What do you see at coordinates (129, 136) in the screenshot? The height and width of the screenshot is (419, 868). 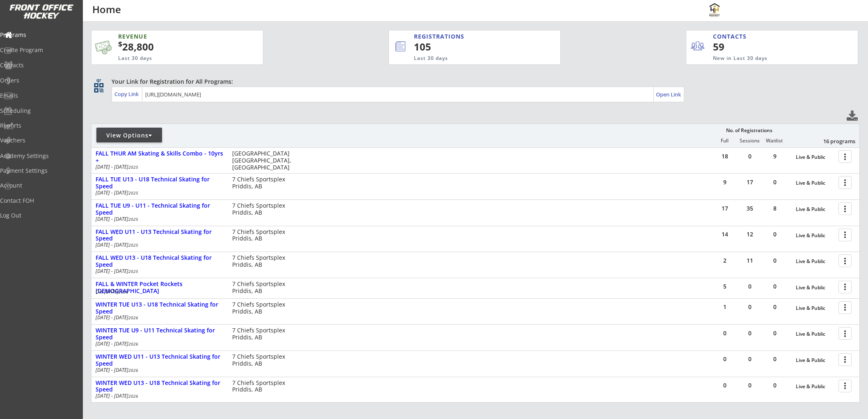 I see `div: View Options` at bounding box center [129, 136].